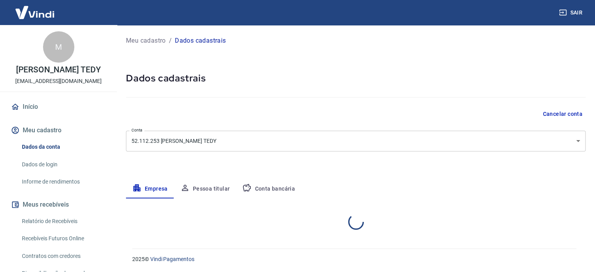 The width and height of the screenshot is (595, 272). Describe the element at coordinates (63, 164) in the screenshot. I see `a: Dados de login` at that location.